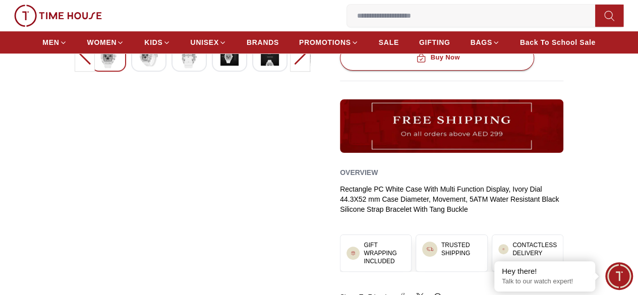 The width and height of the screenshot is (638, 295). I want to click on a: WOMEN, so click(106, 42).